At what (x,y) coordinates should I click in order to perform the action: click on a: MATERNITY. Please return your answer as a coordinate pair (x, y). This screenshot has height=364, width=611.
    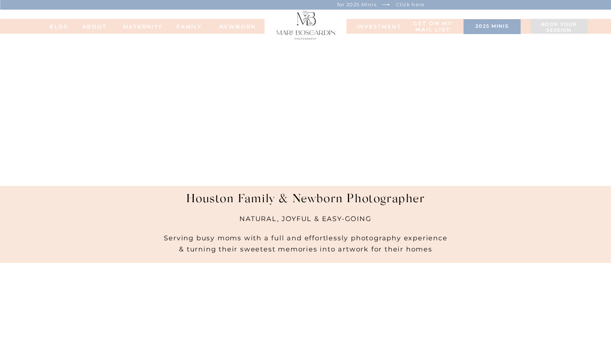
    Looking at the image, I should click on (138, 26).